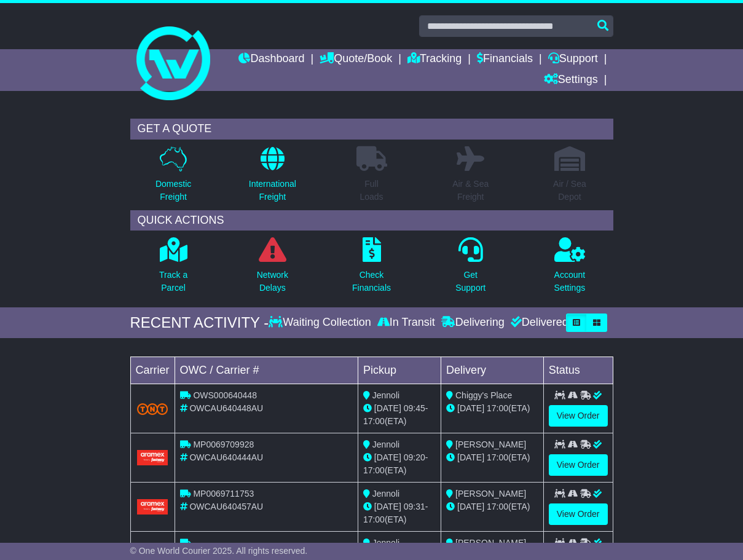 This screenshot has width=743, height=560. What do you see at coordinates (372, 129) in the screenshot?
I see `div: GET A QUOTE` at bounding box center [372, 129].